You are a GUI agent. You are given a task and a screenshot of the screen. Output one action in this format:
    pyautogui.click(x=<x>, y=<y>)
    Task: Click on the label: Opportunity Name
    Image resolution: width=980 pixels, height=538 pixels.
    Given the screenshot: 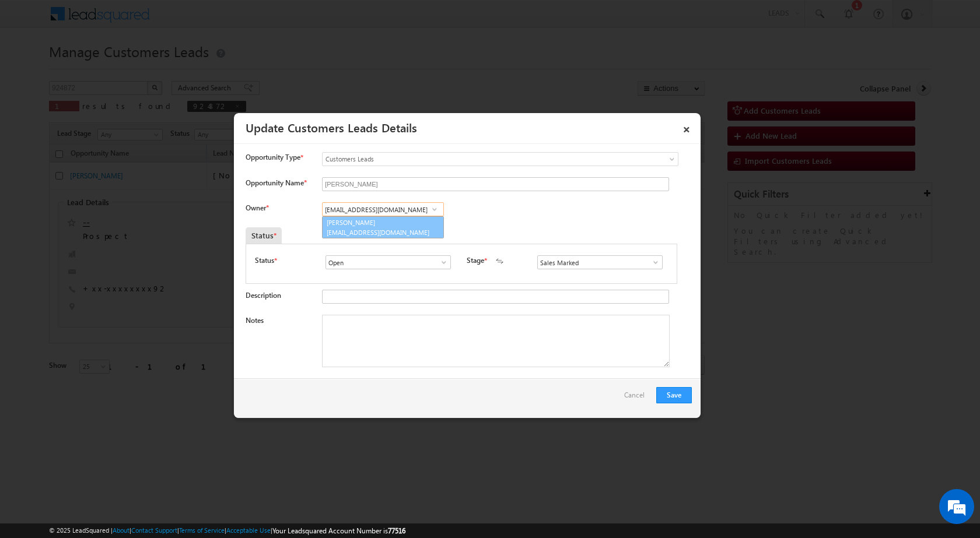 What is the action you would take?
    pyautogui.click(x=276, y=183)
    